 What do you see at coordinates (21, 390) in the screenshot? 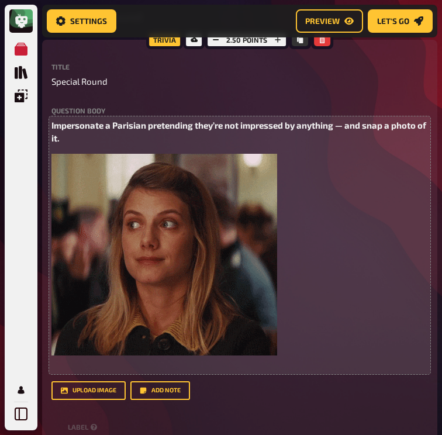
I see `a: Profile` at bounding box center [21, 390].